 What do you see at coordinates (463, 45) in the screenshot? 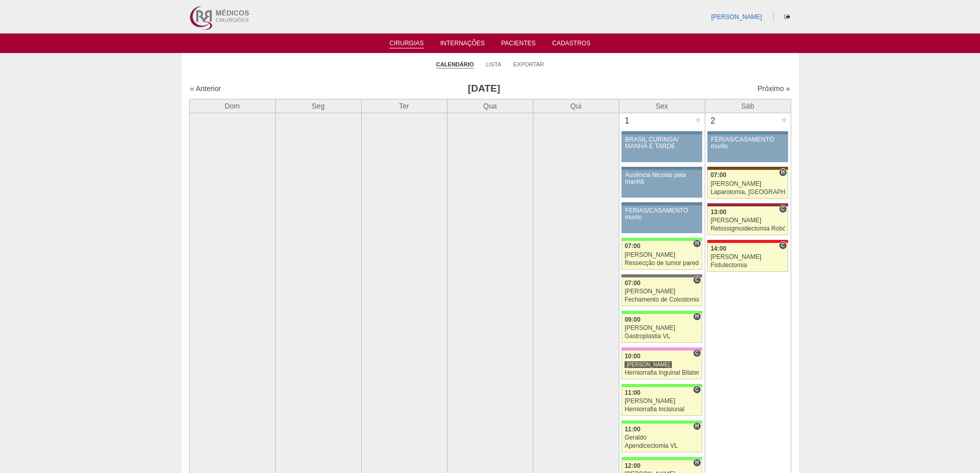
I see `a: Internações` at bounding box center [463, 45].